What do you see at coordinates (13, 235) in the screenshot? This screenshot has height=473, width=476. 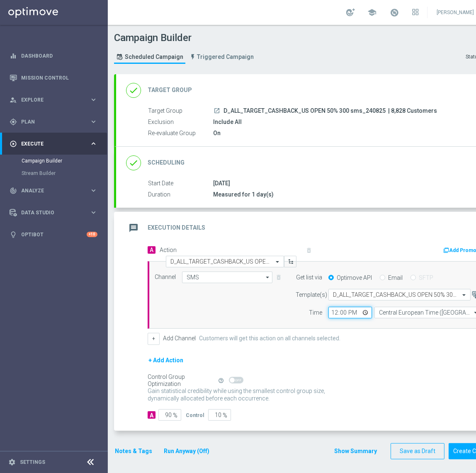 I see `i: lightbulb` at bounding box center [13, 235].